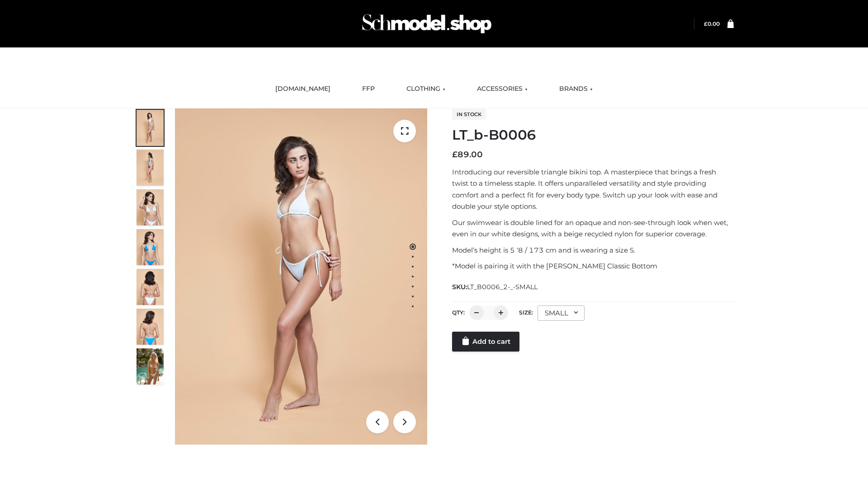 The width and height of the screenshot is (868, 488). Describe the element at coordinates (150, 128) in the screenshot. I see `img: ArielClassicBikiniTop_CloudNine_AzureSky_OW114ECO_1-scaled.jpg` at that location.